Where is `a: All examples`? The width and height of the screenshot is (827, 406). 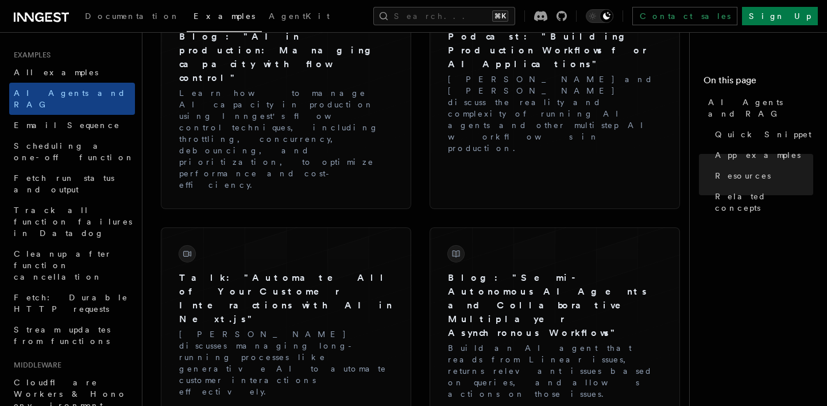 a: All examples is located at coordinates (72, 72).